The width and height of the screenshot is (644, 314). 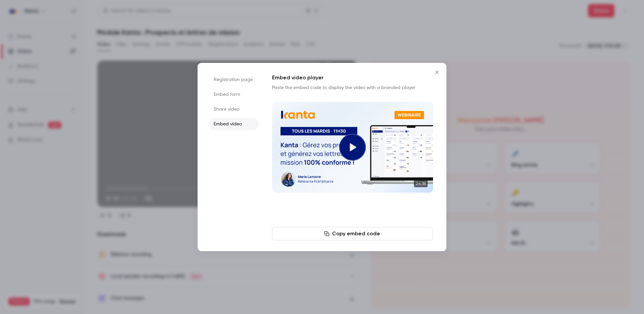 I want to click on li: Share video, so click(x=233, y=109).